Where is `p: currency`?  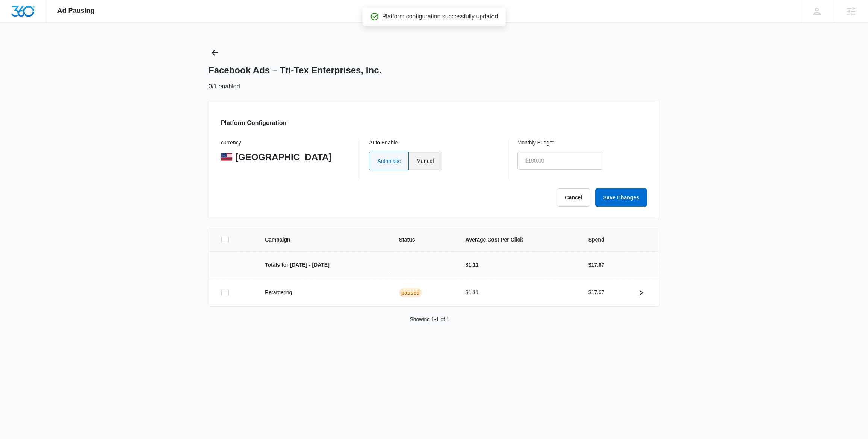
p: currency is located at coordinates (286, 143).